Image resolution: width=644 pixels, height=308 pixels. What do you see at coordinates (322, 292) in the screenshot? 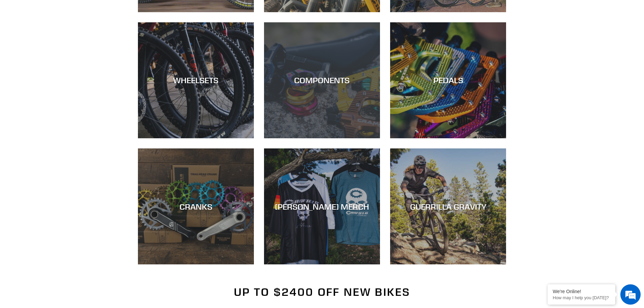
I see `h2: Up to $2400 Off New Bikes` at bounding box center [322, 292].